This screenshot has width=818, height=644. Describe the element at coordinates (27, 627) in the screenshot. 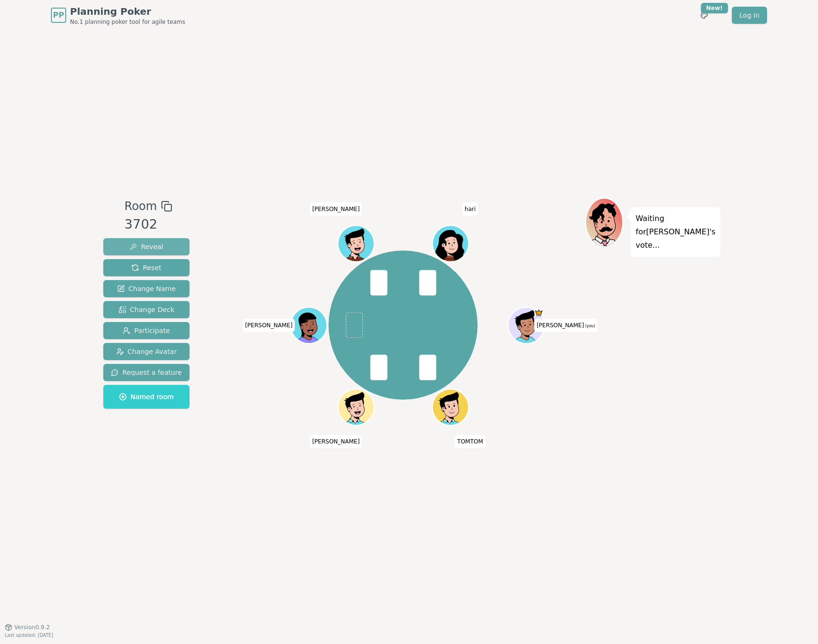

I see `button: Version0.9.2` at that location.